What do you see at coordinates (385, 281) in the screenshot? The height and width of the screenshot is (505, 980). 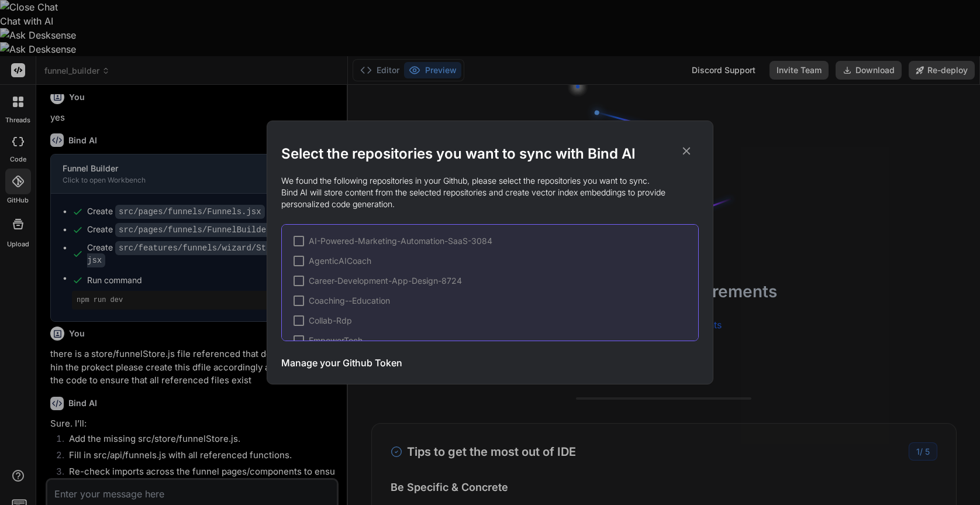 I see `span: Career-Development-App-Design-8724` at bounding box center [385, 281].